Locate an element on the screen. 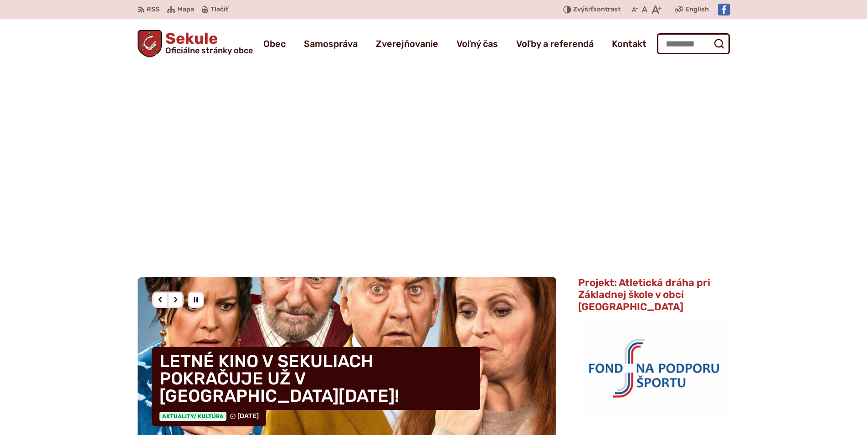  a: Obec is located at coordinates (274, 44).